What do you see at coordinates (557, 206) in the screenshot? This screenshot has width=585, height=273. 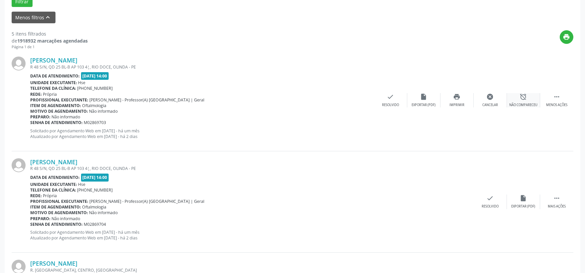 I see `div: Mais ações` at bounding box center [557, 206].